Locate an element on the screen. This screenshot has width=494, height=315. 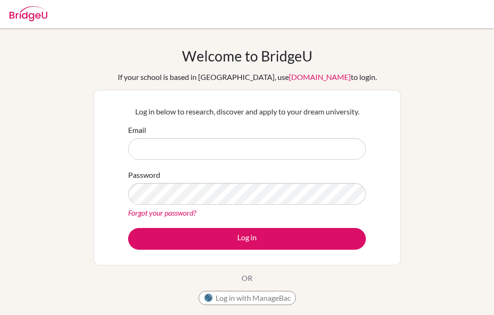
h1: Welcome to BridgeU is located at coordinates (247, 56).